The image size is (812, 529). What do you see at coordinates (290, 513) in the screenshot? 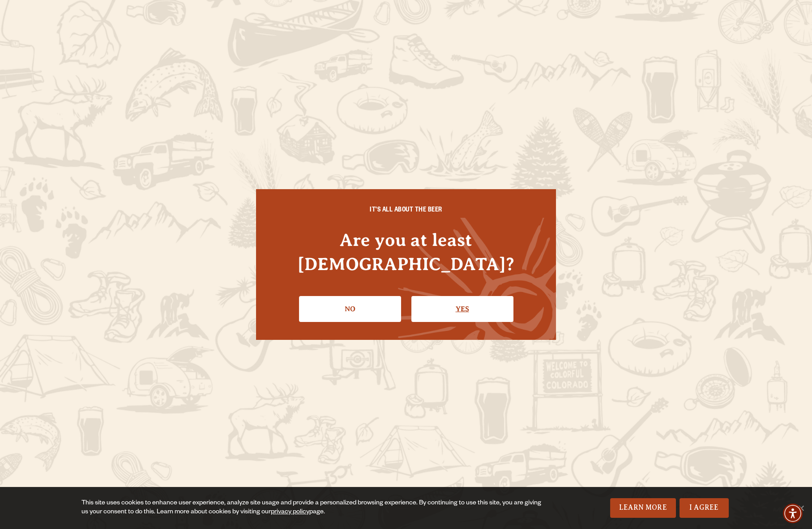
I see `a: privacy policy` at bounding box center [290, 513].